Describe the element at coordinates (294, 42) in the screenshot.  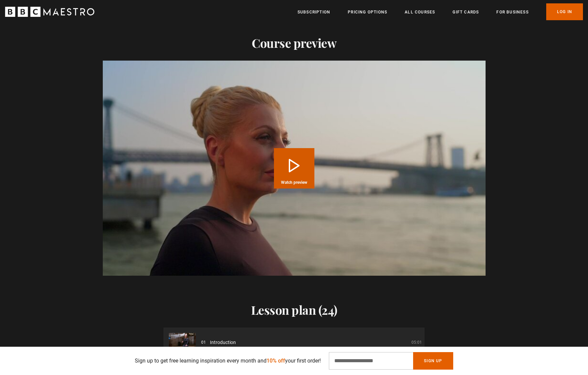
I see `h2: Course preview` at that location.